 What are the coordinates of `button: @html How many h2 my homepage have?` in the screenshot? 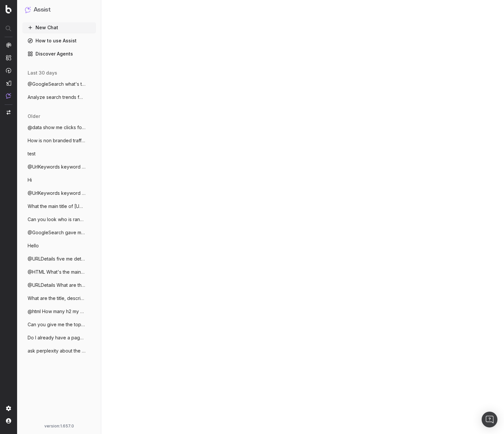 It's located at (59, 311).